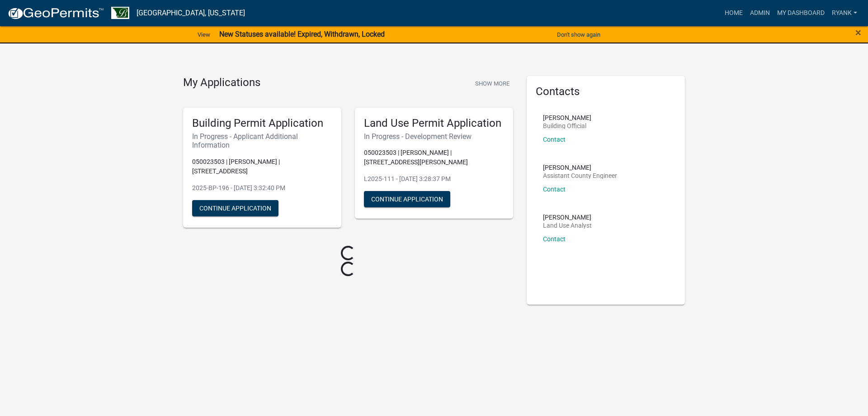 The width and height of the screenshot is (868, 416). What do you see at coordinates (302, 34) in the screenshot?
I see `strong: New Statuses available! Expired, Withdrawn, Locked` at bounding box center [302, 34].